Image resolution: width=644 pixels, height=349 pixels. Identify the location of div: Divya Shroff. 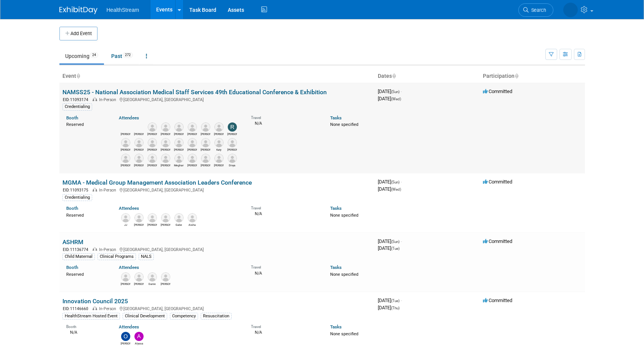
(232, 165).